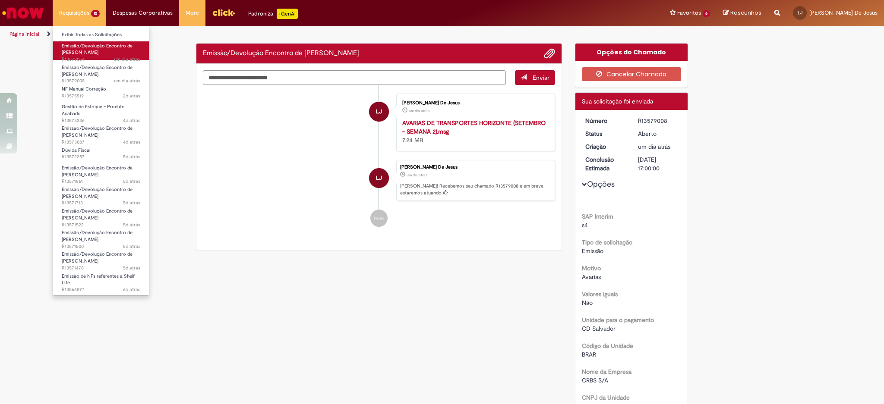 This screenshot has width=884, height=404. I want to click on ul: Requisições, so click(101, 161).